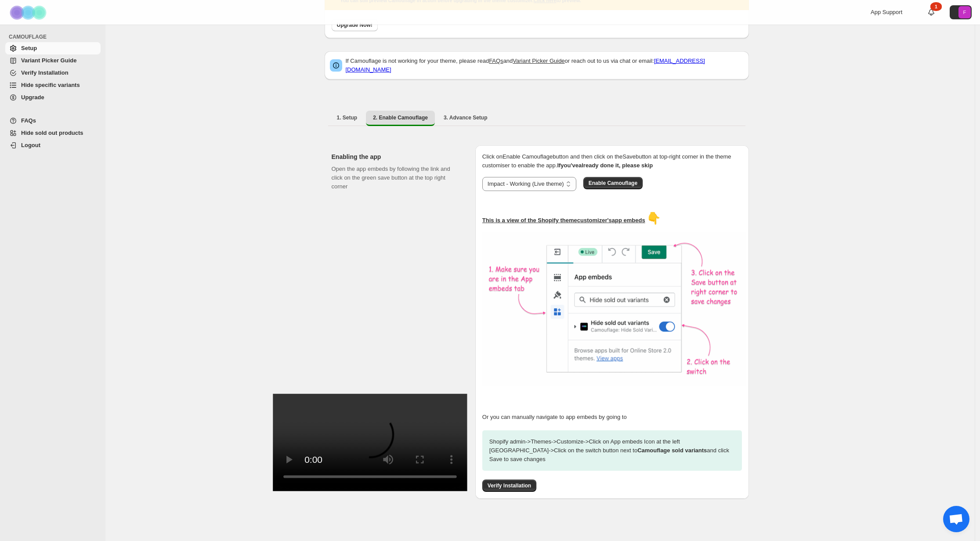 Image resolution: width=980 pixels, height=541 pixels. I want to click on p: Click on Enable Camouflage button and then click on the Save button at top-right corner in the th..., so click(612, 161).